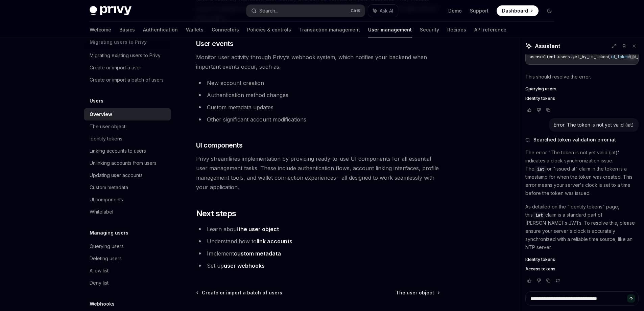 This screenshot has width=644, height=311. Describe the element at coordinates (106, 200) in the screenshot. I see `div: UI components` at that location.